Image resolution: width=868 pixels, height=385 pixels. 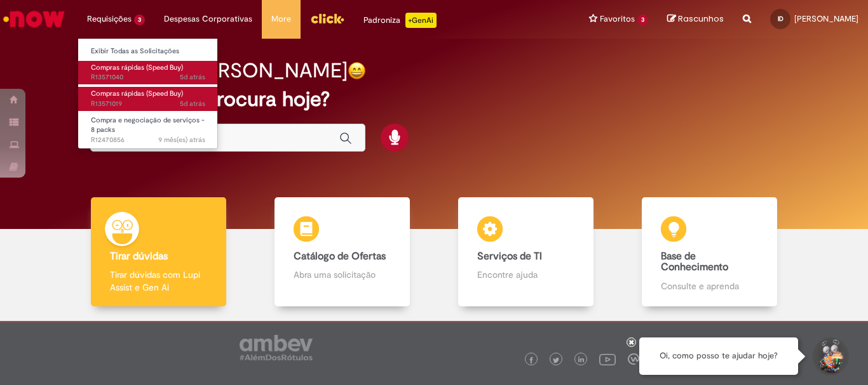 What do you see at coordinates (830, 356) in the screenshot?
I see `button: Iniciar Conversa de Suporte` at bounding box center [830, 356].